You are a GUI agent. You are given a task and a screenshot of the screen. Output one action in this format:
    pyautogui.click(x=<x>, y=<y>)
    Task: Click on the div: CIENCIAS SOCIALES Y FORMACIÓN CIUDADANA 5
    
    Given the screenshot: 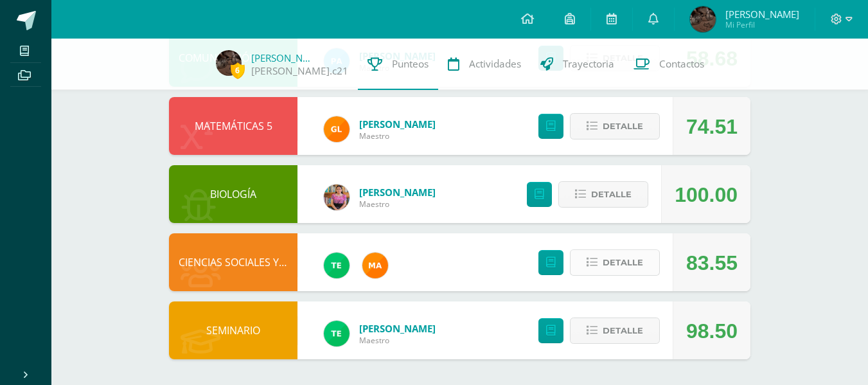 What is the action you would take?
    pyautogui.click(x=233, y=262)
    